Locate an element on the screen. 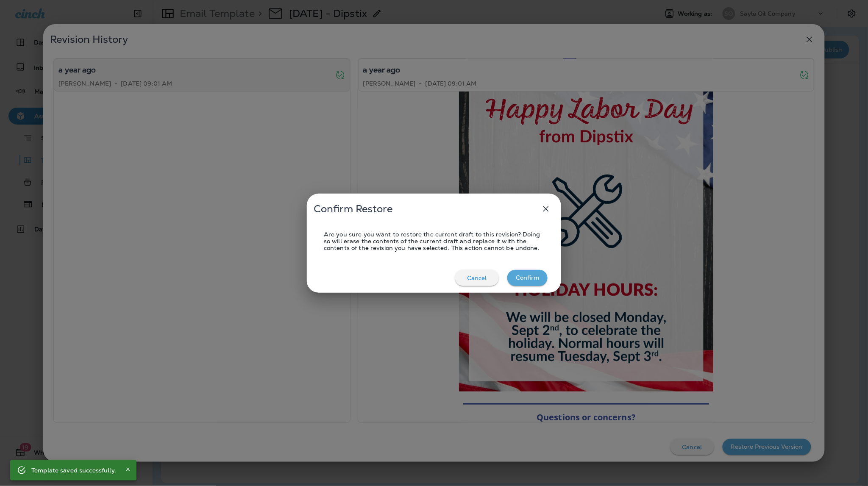  p: Are you sure you want to restore the current draft to this revision? Doing so will erase the cont... is located at coordinates (434, 241).